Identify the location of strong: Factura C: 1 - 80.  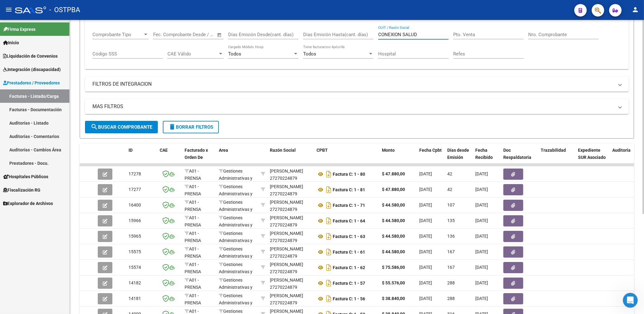
(349, 174).